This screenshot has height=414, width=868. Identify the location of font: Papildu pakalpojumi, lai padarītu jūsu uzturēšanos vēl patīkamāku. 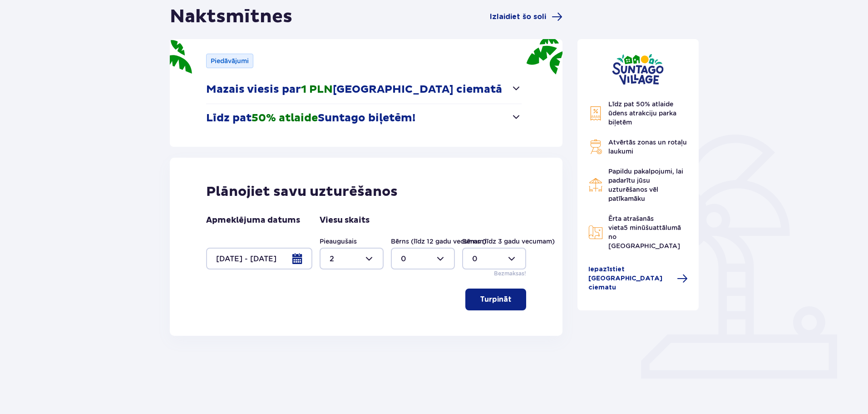
(645, 185).